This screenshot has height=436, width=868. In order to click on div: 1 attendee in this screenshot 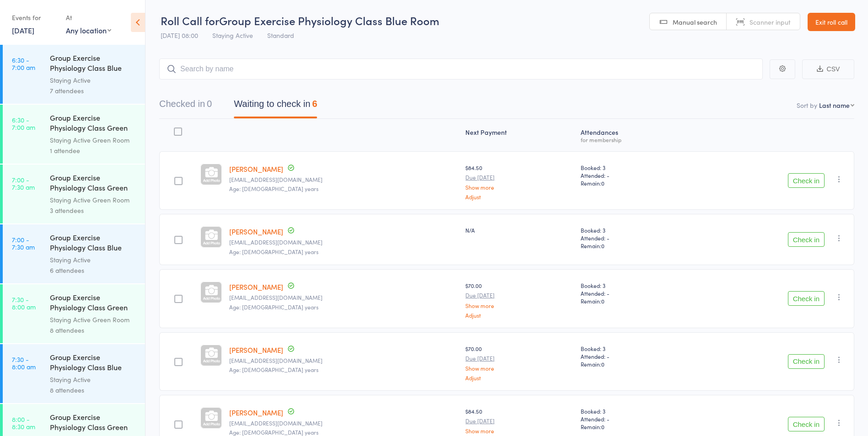, I will do `click(93, 151)`.